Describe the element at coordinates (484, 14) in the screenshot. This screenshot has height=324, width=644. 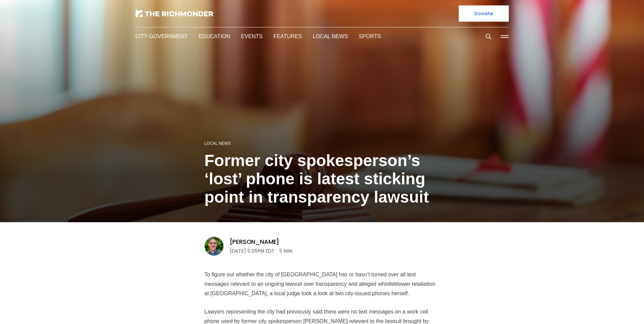
I see `a: Donate` at that location.